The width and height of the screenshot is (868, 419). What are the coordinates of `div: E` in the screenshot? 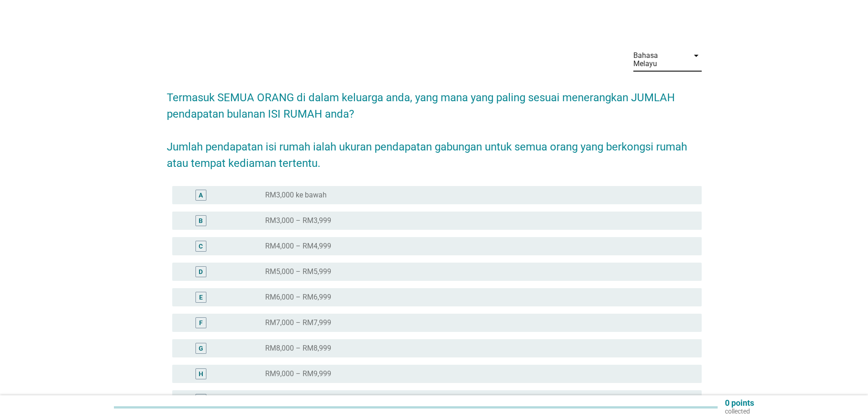 It's located at (201, 297).